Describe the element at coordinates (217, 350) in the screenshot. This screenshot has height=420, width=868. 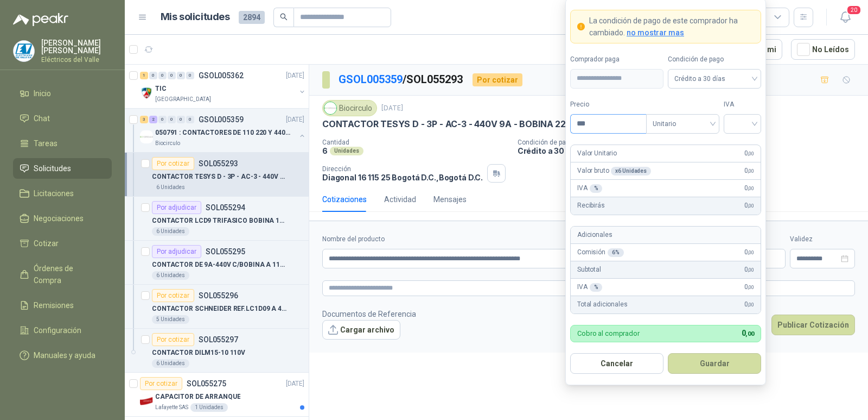
I see `a: Por cotizarSOL055297CONTACTOR DILM15-10 110V6 Unidades` at that location.